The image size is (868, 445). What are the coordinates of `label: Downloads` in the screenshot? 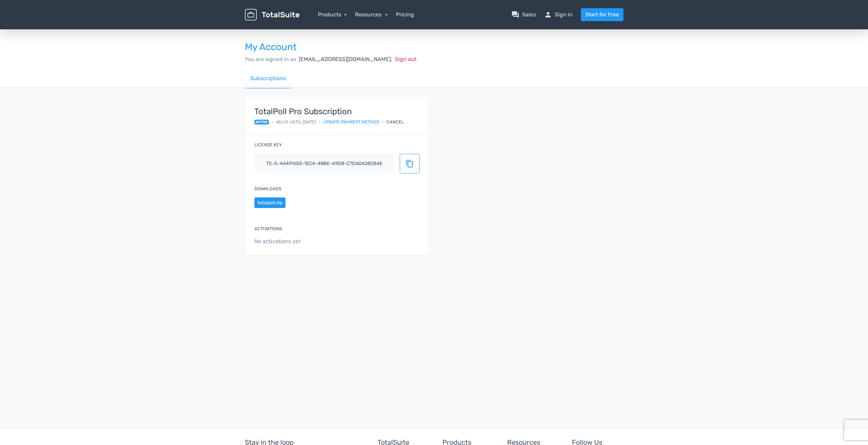 It's located at (268, 188).